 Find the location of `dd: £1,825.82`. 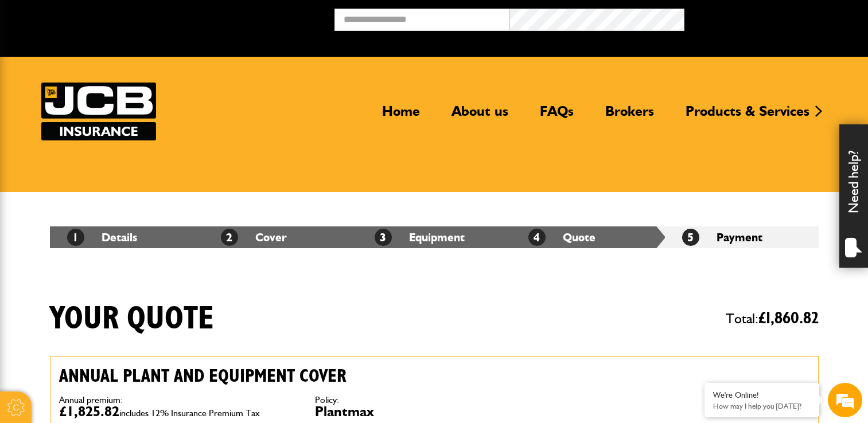

dd: £1,825.82 is located at coordinates (178, 412).